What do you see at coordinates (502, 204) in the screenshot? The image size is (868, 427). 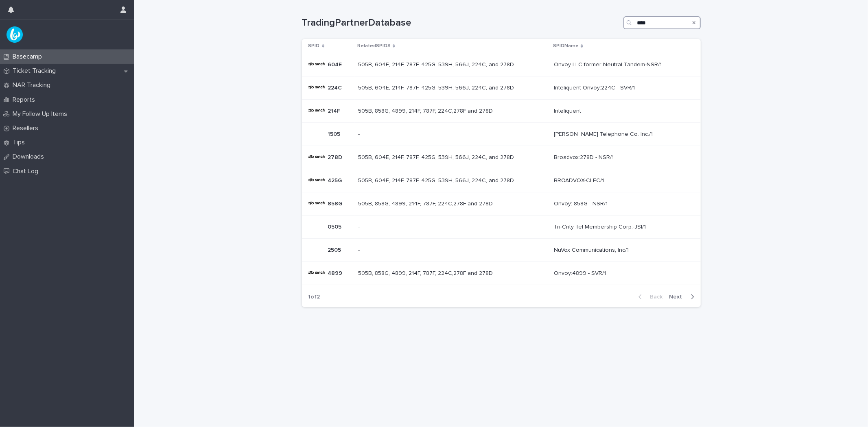 I see `tr: 858G858G 505B, 858G, 4899, 214F, 787F, 224C,278F and 278D505B, 858G, 4899, 214F, 787F, 224C,278F ...` at bounding box center [502, 204].